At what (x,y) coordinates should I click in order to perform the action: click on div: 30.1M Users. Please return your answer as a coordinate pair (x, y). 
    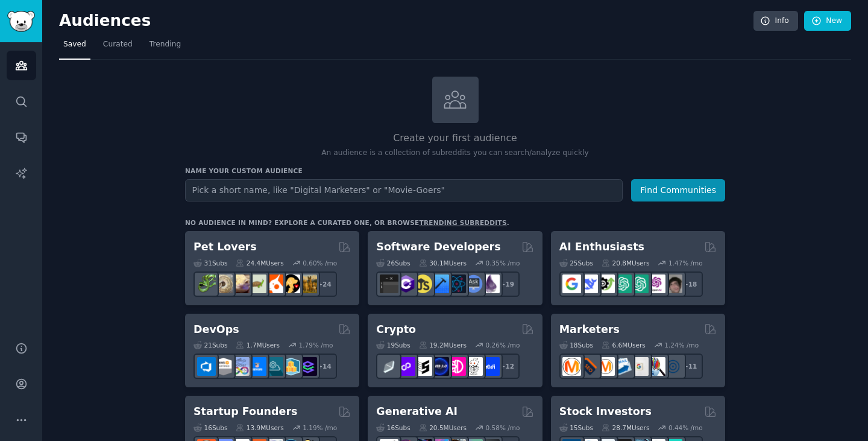
    Looking at the image, I should click on (442, 263).